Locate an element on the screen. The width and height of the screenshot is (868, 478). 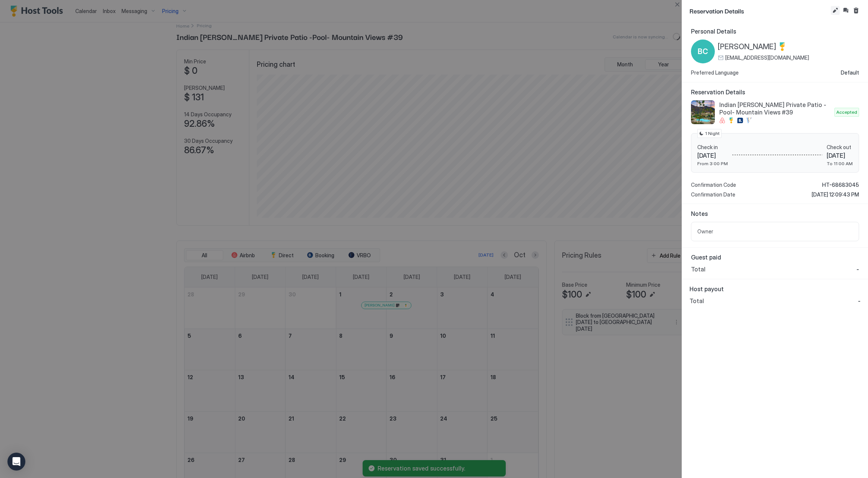
span: HT-68683045 is located at coordinates (841, 185).